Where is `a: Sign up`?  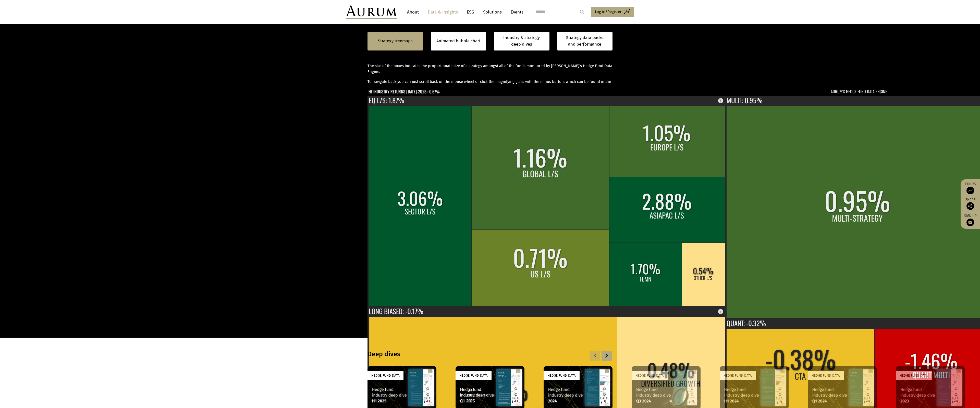 a: Sign up is located at coordinates (970, 220).